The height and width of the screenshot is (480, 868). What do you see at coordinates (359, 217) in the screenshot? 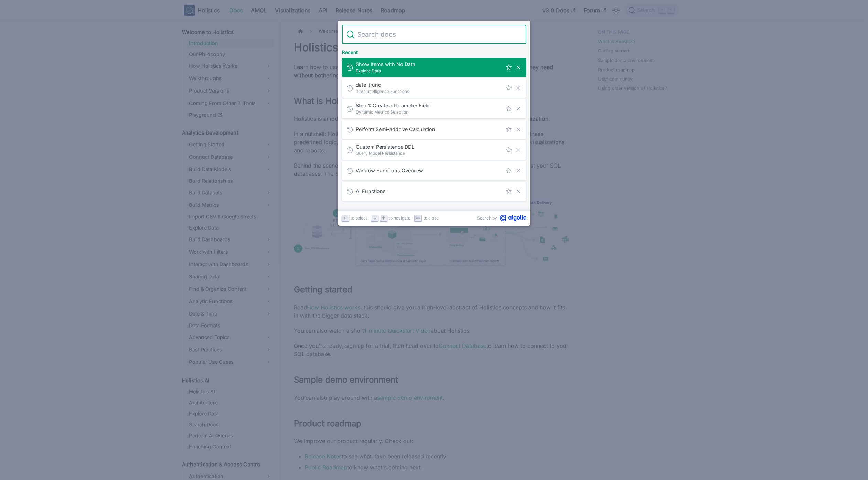
I see `span: to select` at bounding box center [359, 217].